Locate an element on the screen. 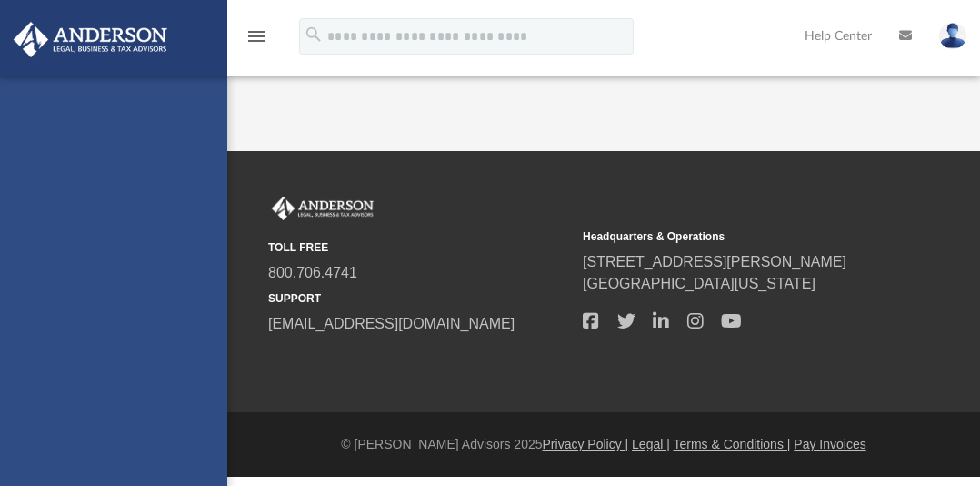  a: 800.706.4741 is located at coordinates (313, 272).